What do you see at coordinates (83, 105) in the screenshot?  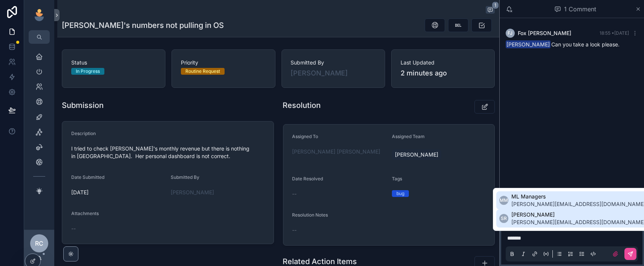 I see `h1: Submission` at bounding box center [83, 105].